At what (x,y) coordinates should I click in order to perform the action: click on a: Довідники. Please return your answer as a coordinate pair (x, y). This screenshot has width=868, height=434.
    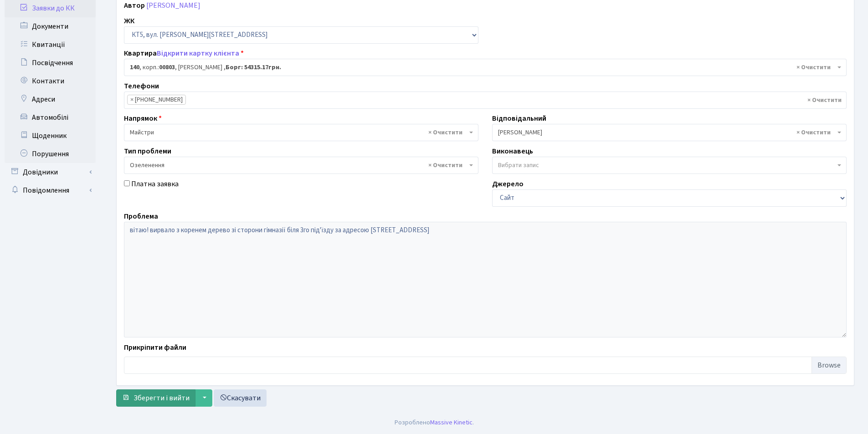
    Looking at the image, I should click on (50, 172).